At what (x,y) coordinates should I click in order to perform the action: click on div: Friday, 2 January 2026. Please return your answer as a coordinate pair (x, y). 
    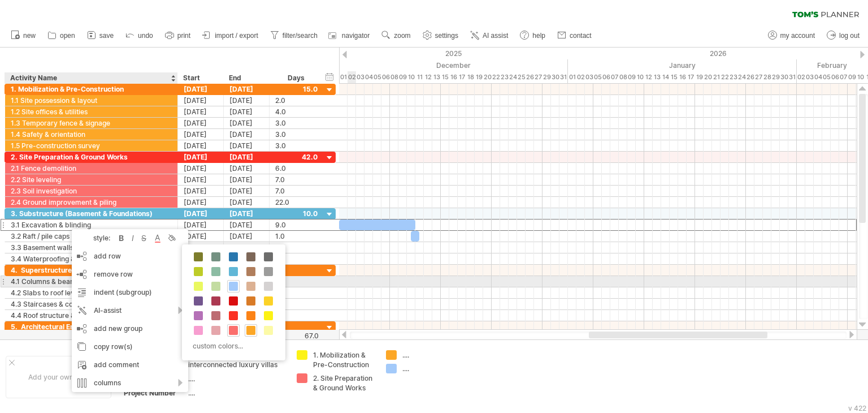
    Looking at the image, I should click on (580, 77).